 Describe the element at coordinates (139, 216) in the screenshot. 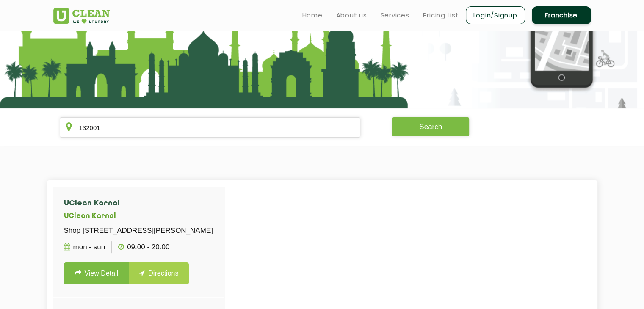

I see `h5: UClean Karnal` at that location.